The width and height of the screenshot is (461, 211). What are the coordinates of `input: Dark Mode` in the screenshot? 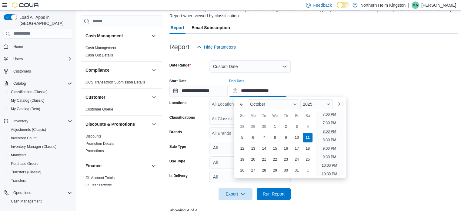 It's located at (343, 5).